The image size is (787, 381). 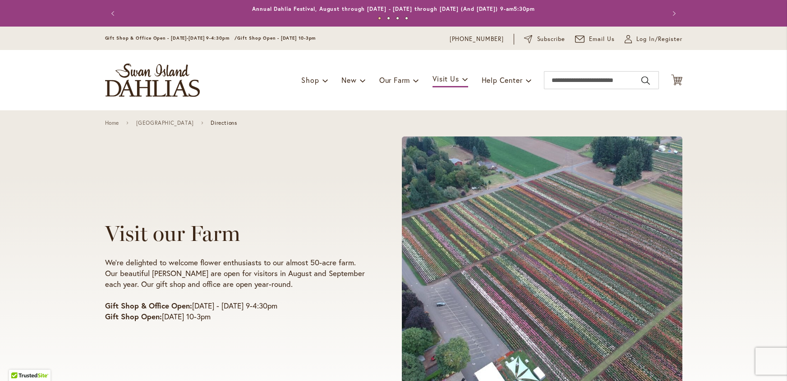 What do you see at coordinates (653, 39) in the screenshot?
I see `a: Log In/Register` at bounding box center [653, 39].